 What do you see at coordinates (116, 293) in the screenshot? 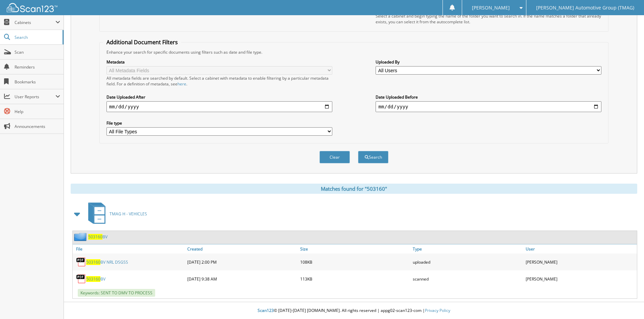
I see `span: Keywords: SENT TO DMV TO PROCESS` at bounding box center [116, 293].